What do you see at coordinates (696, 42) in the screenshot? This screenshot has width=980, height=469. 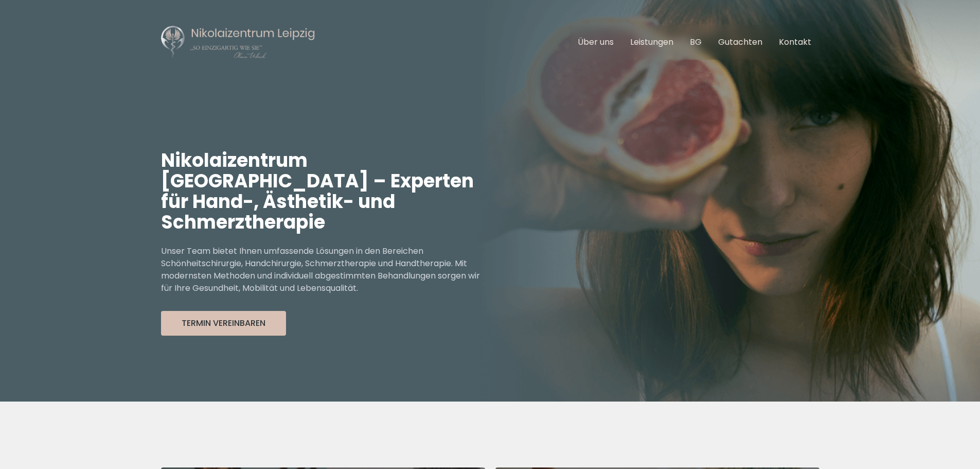 I see `a: BG` at bounding box center [696, 42].